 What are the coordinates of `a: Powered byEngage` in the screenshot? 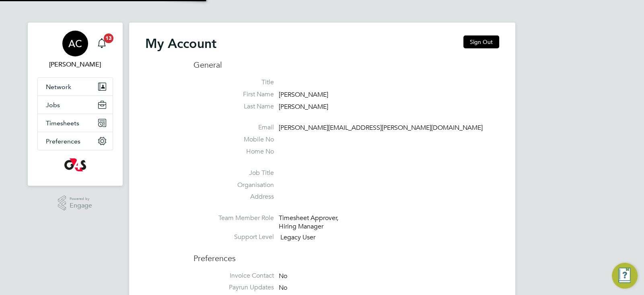 It's located at (75, 203).